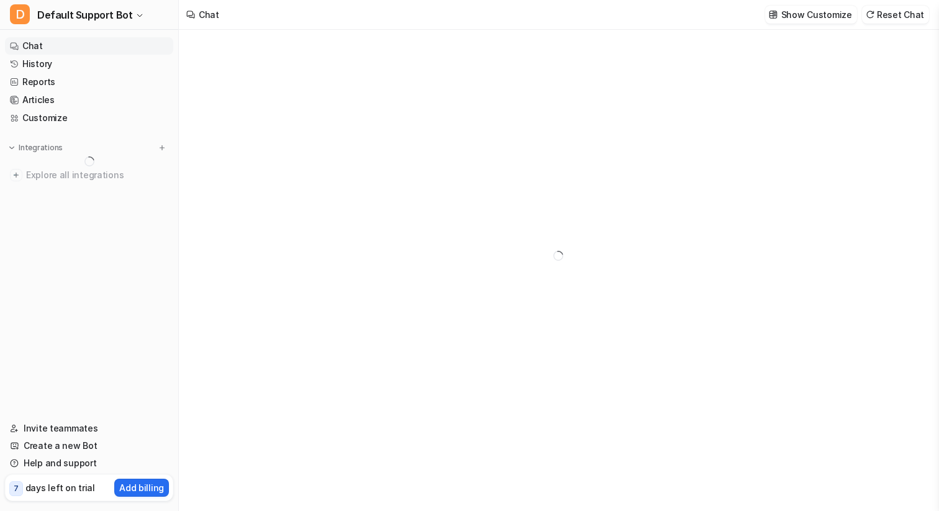 The image size is (939, 511). I want to click on a: Reports, so click(89, 82).